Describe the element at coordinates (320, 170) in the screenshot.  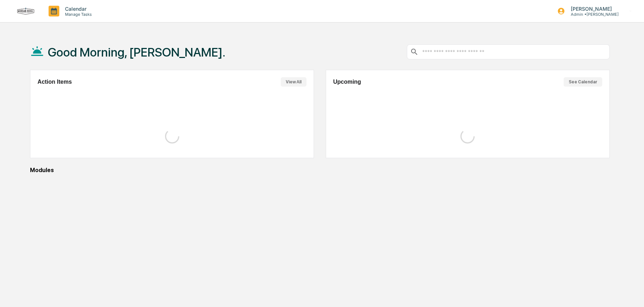
I see `div: Modules` at that location.